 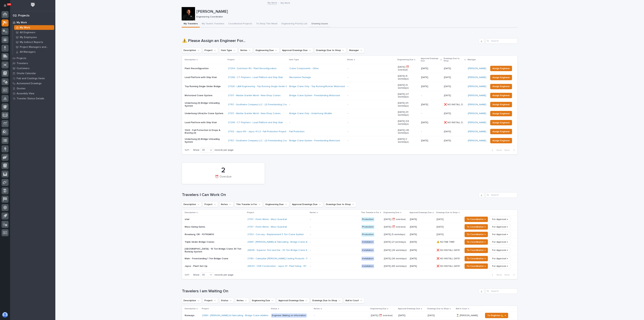 I want to click on tr: Plant Reconfiguration27294 - Dutchmen RV - Plant Reconfiguration Crane Components - Other - [DATE..., so click(x=350, y=69).